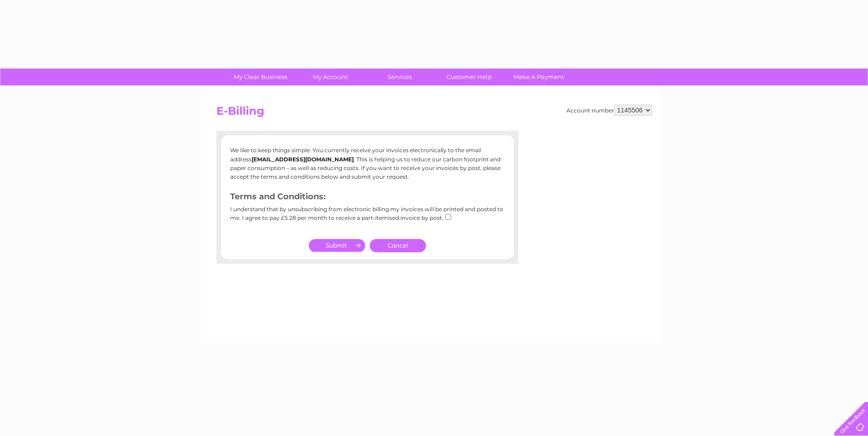 This screenshot has height=436, width=868. I want to click on div: I understand that by unsubscribing from electronic billing my invoices will be printed and posted..., so click(368, 217).